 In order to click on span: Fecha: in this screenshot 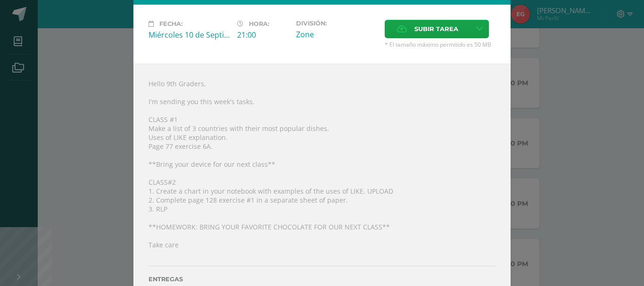, I will do `click(171, 24)`.